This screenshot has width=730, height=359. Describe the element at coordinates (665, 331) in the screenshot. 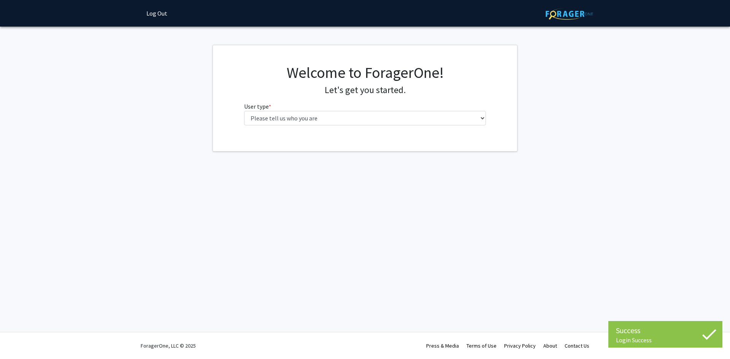

I see `div: Success` at that location.